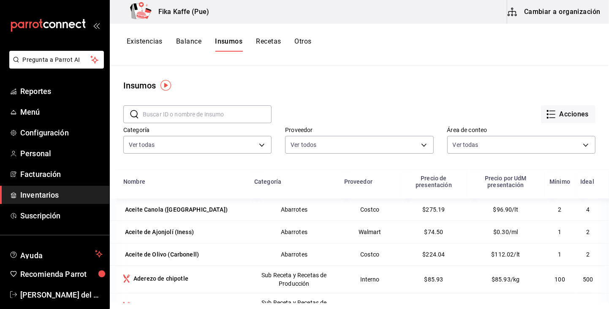  What do you see at coordinates (506, 254) in the screenshot?
I see `span: $112.02/lt` at bounding box center [506, 254].